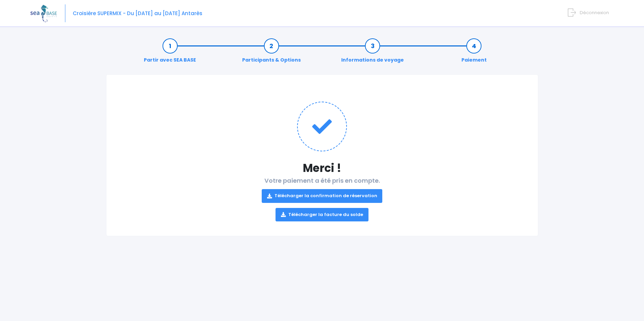 This screenshot has width=644, height=321. Describe the element at coordinates (322, 196) in the screenshot. I see `a: Télécharger la confirmation de réservation` at that location.